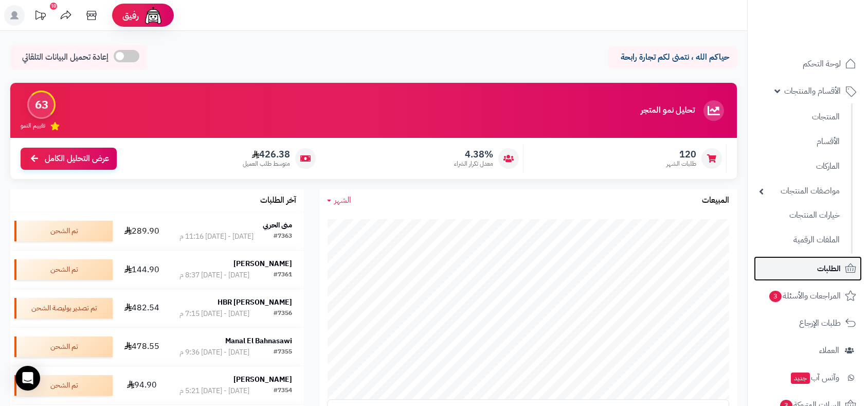 The width and height of the screenshot is (868, 406). Describe the element at coordinates (667, 111) in the screenshot. I see `h3: تحليل نمو المتجر` at that location.